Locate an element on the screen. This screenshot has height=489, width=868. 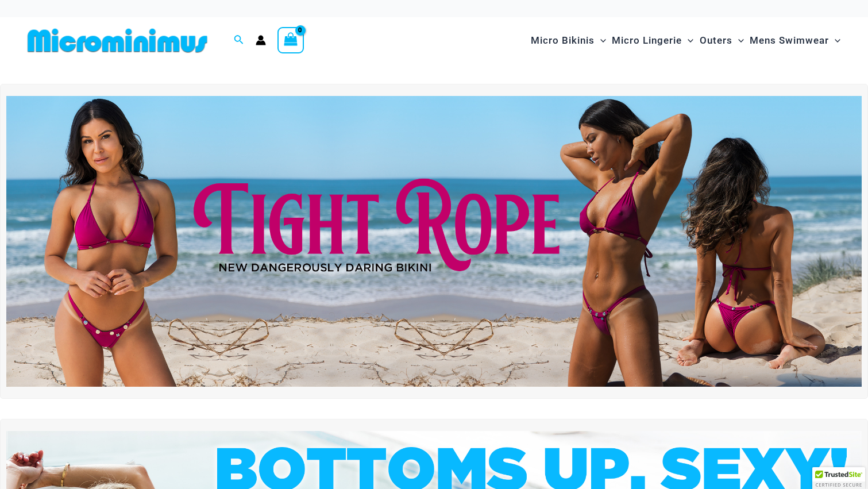
a: Search icon link is located at coordinates (239, 40).